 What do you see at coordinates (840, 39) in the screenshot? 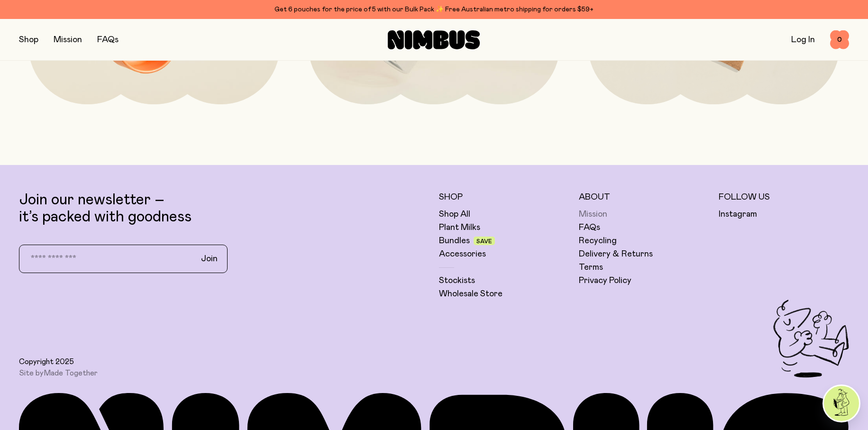
I see `span: 0` at bounding box center [840, 39].